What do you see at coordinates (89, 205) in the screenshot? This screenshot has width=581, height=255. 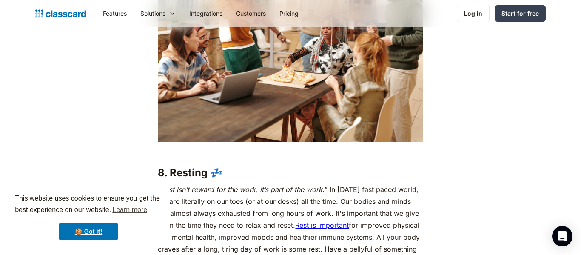 I see `span: This website uses cookies to ensure you get the best experience on our website.` at bounding box center [89, 205].